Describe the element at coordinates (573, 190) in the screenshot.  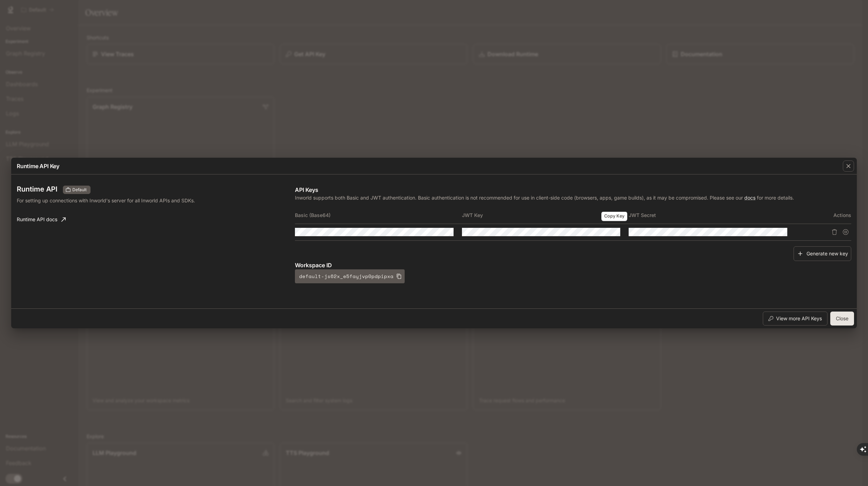
I see `p: API Keys` at that location.